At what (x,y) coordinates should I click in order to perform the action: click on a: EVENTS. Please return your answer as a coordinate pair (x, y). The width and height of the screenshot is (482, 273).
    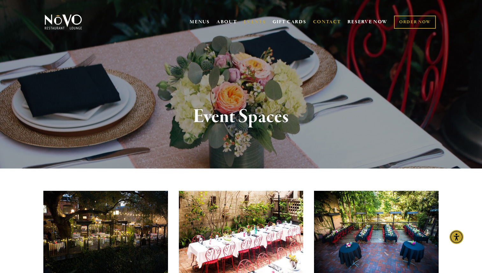
    Looking at the image, I should click on (254, 22).